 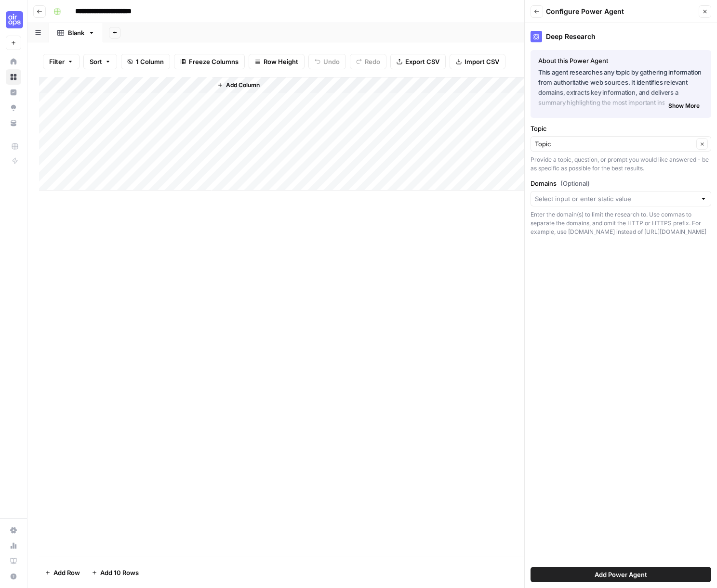 I want to click on a: Usage, so click(x=13, y=546).